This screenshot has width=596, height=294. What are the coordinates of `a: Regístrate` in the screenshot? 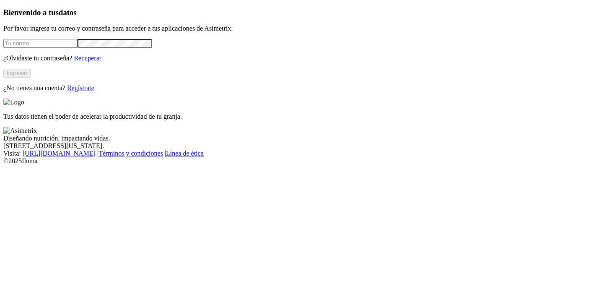 It's located at (80, 88).